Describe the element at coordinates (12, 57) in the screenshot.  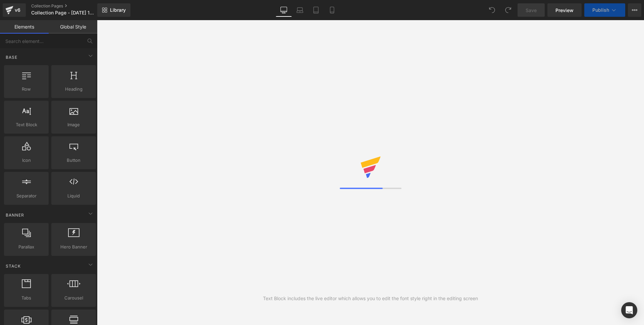
I see `span: Base` at that location.